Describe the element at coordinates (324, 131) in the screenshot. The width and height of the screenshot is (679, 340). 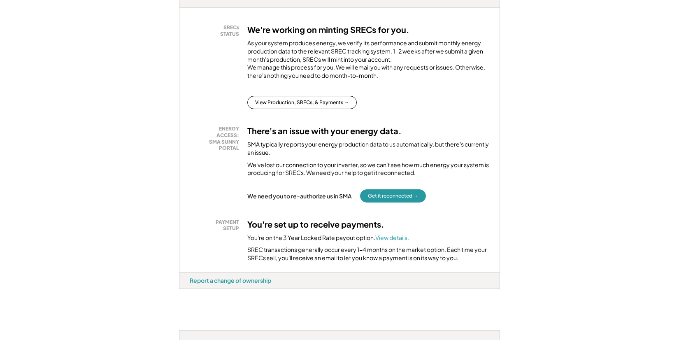
I see `h3: There's an issue with your energy data.` at that location.